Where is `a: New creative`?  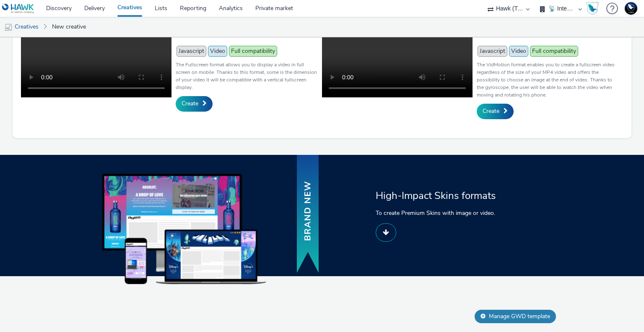 a: New creative is located at coordinates (69, 27).